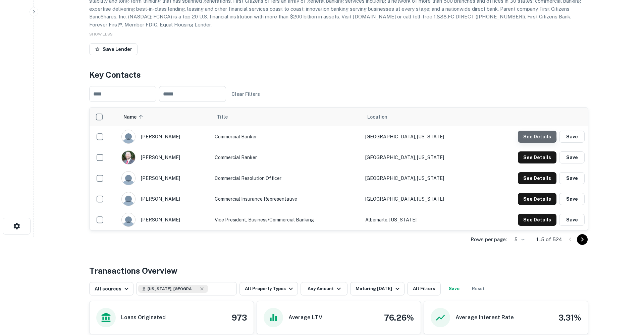 This screenshot has height=335, width=644. I want to click on th: Location, so click(423, 117).